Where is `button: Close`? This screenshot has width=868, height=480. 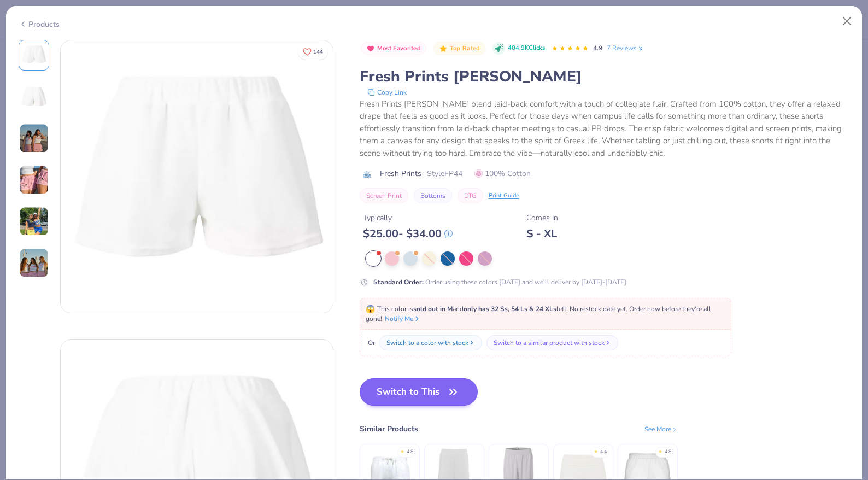
button: Close is located at coordinates (847, 21).